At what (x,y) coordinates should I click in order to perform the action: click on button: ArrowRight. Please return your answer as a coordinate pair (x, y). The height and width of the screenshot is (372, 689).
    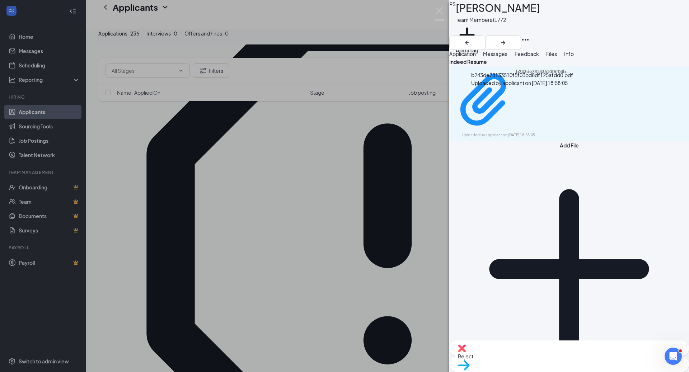
    Looking at the image, I should click on (503, 43).